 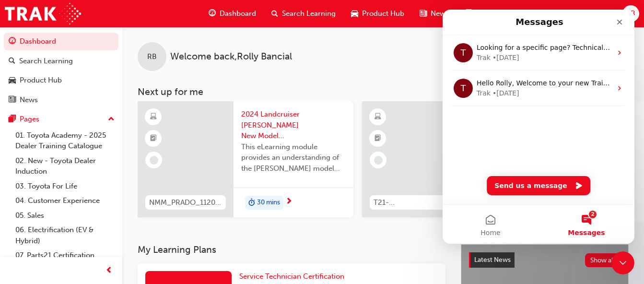 I want to click on span: Home, so click(x=47, y=223).